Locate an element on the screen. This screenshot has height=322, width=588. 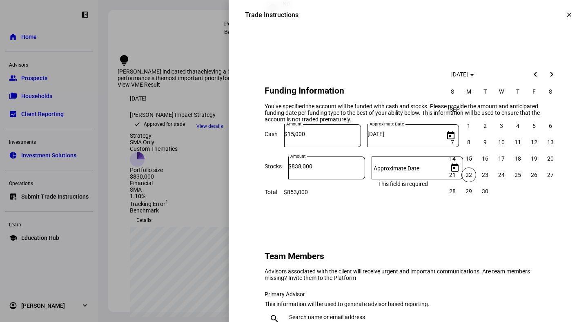
span: 3 is located at coordinates (501, 126).